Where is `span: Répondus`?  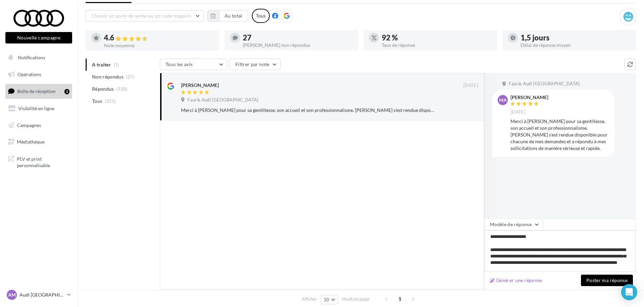
span: Répondus is located at coordinates (103, 89).